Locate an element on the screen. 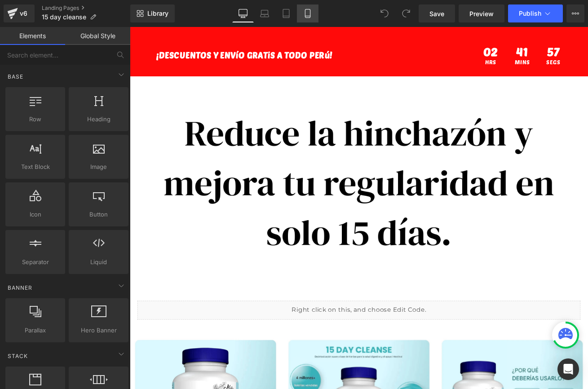  span: Row is located at coordinates (35, 119).